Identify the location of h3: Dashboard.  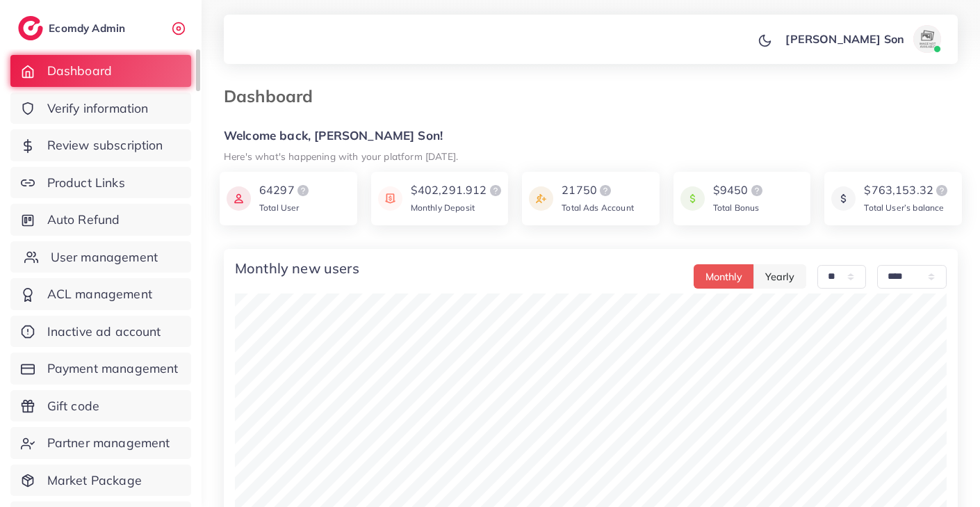
(274, 96).